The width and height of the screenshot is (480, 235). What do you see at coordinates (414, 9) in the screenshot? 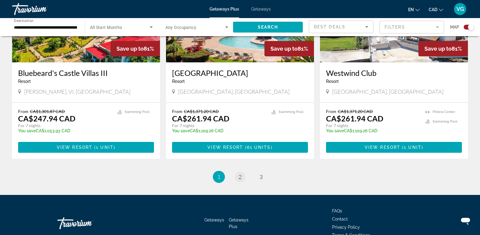
I see `button: Change language` at bounding box center [414, 9].